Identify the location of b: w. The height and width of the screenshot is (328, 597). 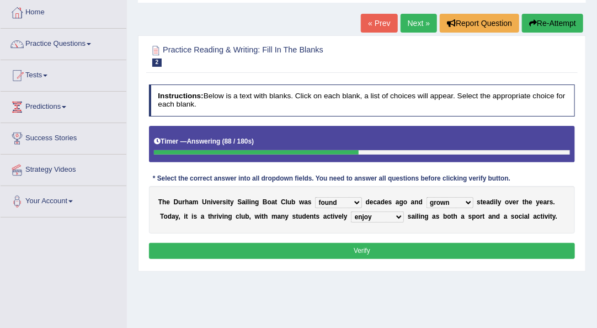
(257, 216).